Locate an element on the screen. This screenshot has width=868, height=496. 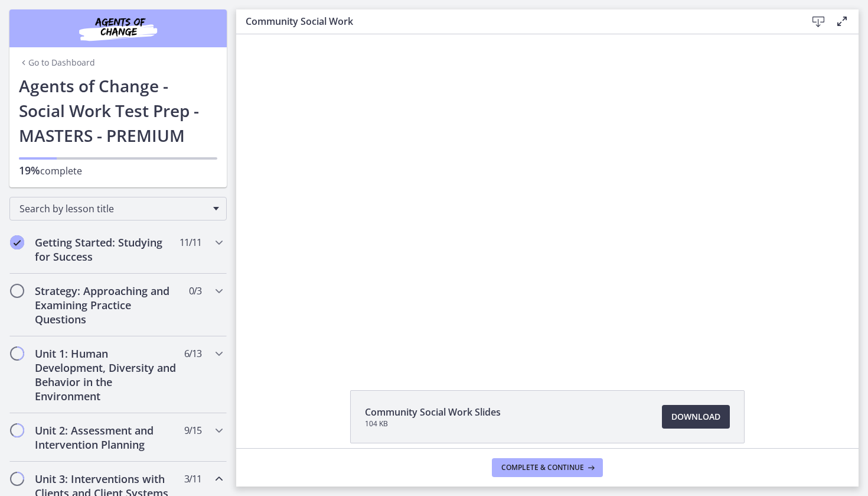
span: 104 KB is located at coordinates (433, 423).